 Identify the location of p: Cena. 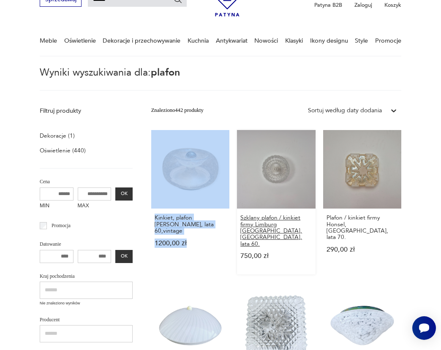
(86, 182).